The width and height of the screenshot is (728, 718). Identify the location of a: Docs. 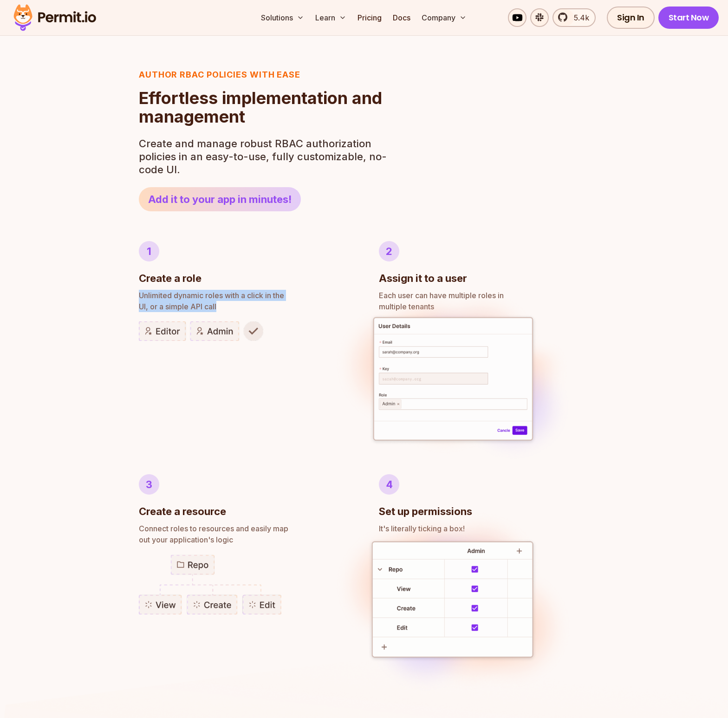
(401, 18).